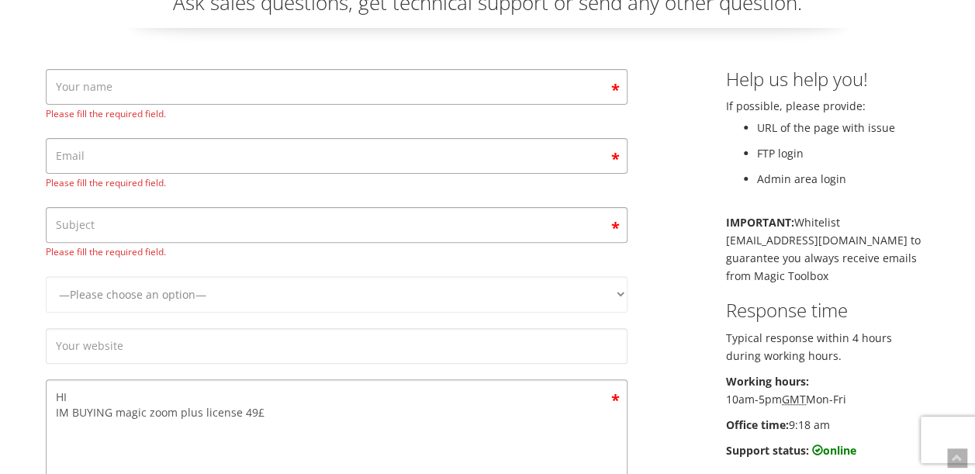 The width and height of the screenshot is (975, 474). I want to click on input: Subject, so click(337, 225).